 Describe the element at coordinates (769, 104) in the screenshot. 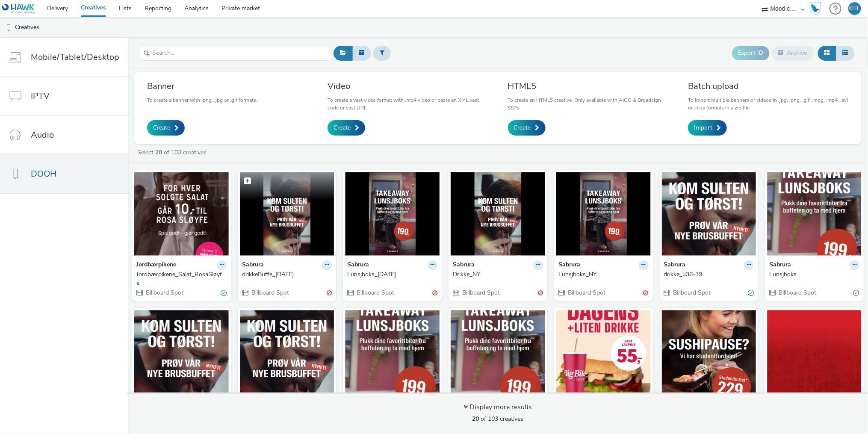

I see `p: To import multiple banners or videos in .jpg, .png, .gif, .mpg, .mp4, .avi or .mov formats in a z...` at that location.